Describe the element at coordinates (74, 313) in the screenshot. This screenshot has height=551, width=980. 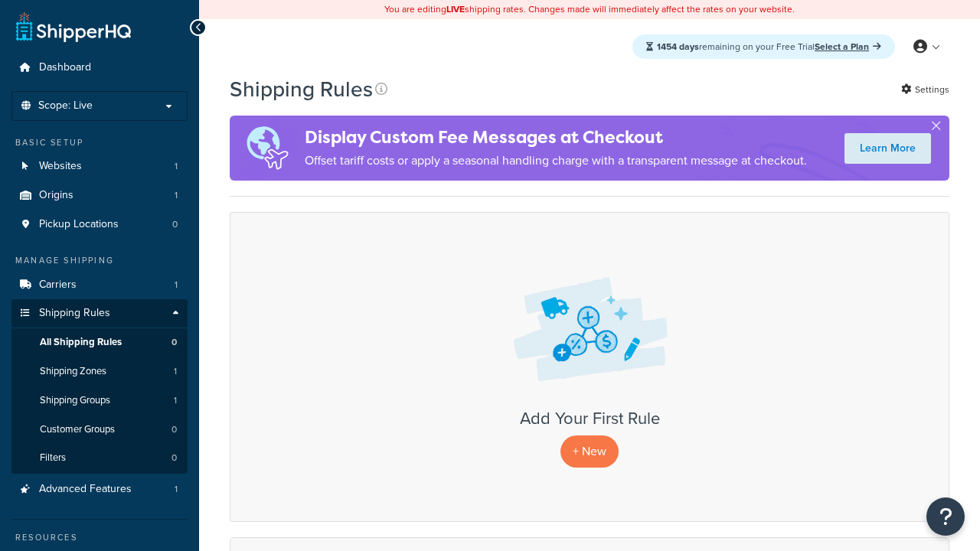
I see `span: Shipping Rules` at that location.